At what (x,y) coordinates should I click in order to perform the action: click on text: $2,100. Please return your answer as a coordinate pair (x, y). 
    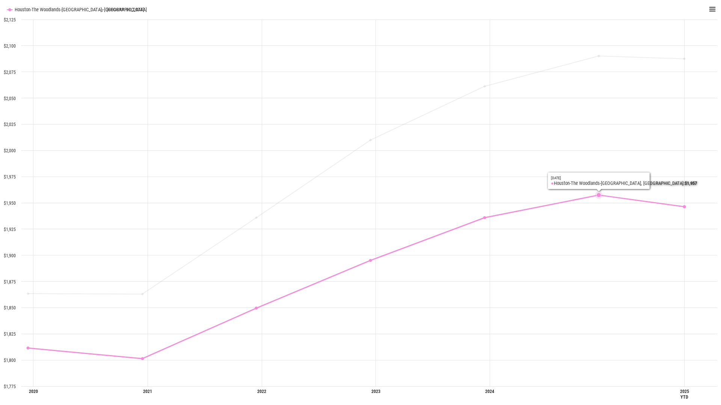
    Looking at the image, I should click on (10, 46).